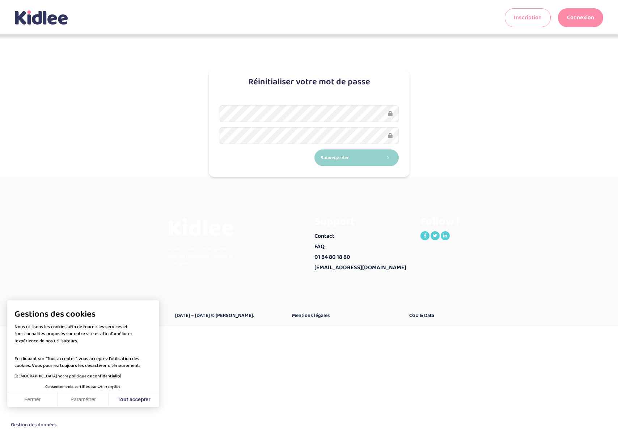 The image size is (618, 436). What do you see at coordinates (34, 425) in the screenshot?
I see `button: Fermer le widget sans consentement` at bounding box center [34, 425].